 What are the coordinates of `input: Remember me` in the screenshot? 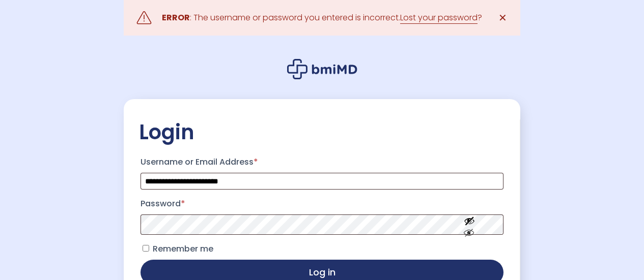 It's located at (146, 248).